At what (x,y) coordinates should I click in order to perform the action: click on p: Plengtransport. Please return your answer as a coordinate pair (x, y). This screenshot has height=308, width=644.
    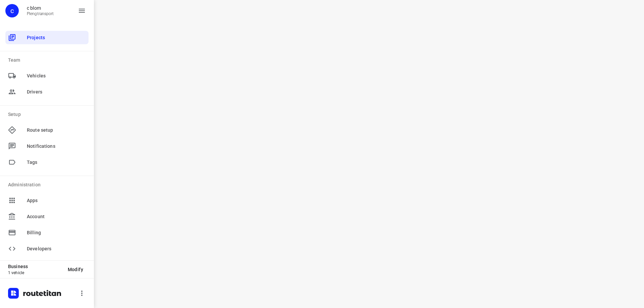
    Looking at the image, I should click on (41, 14).